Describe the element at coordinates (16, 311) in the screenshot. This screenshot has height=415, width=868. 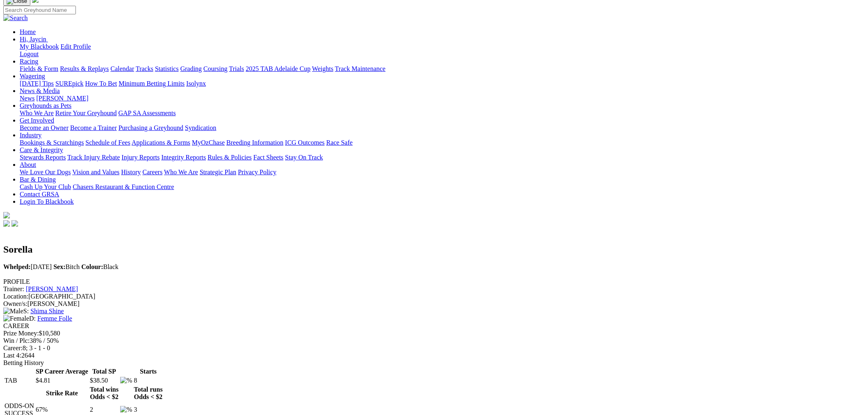
I see `span: S:` at that location.